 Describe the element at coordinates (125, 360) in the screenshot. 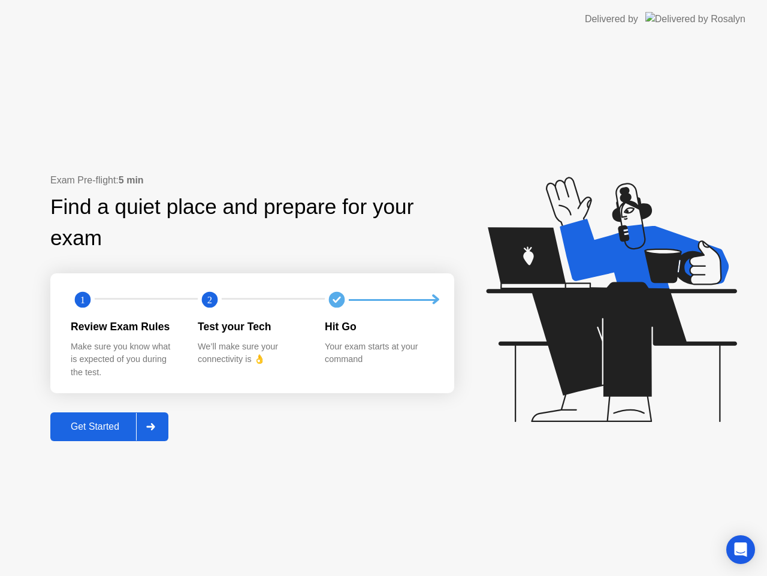

I see `div: Make sure you know what is expected of you during the test.` at that location.